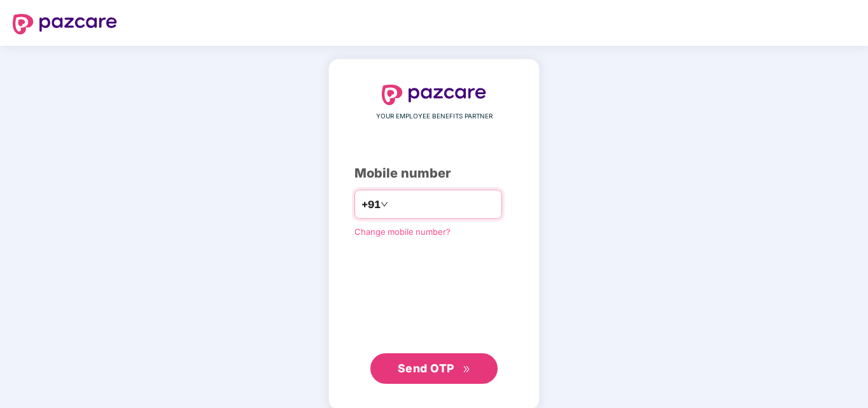  What do you see at coordinates (384, 204) in the screenshot?
I see `span: down` at bounding box center [384, 204].